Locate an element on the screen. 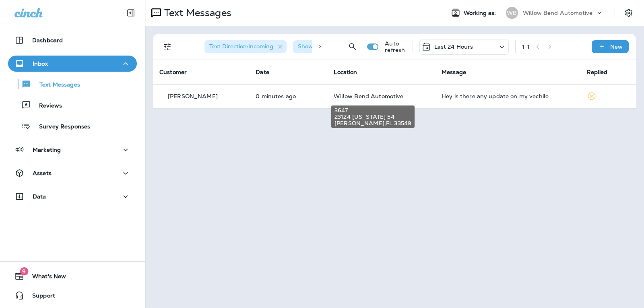  button: Collapse Sidebar is located at coordinates (131, 13).